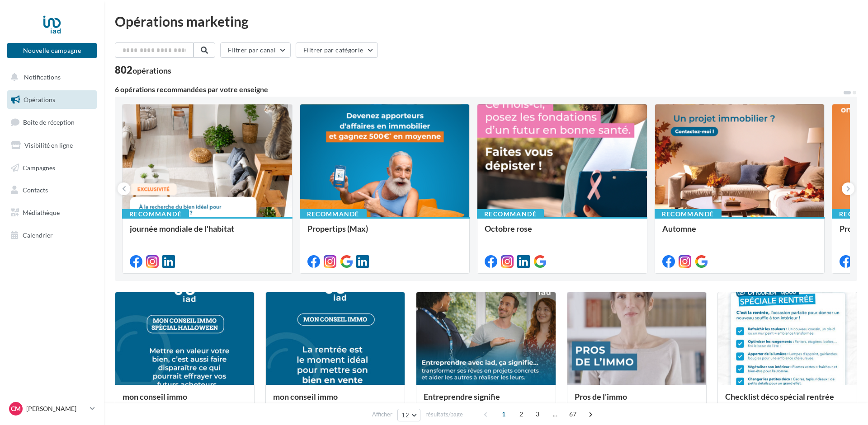  What do you see at coordinates (52, 51) in the screenshot?
I see `button: Nouvelle campagne` at bounding box center [52, 51].